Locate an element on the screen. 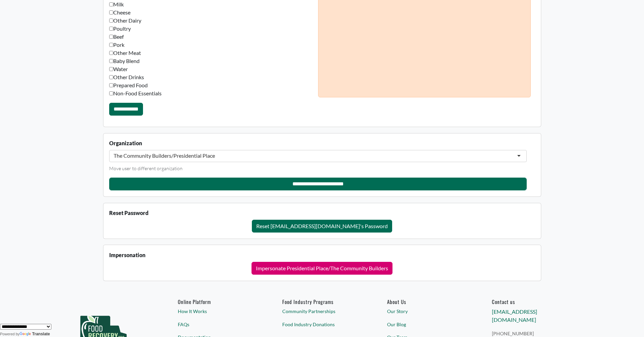 The width and height of the screenshot is (644, 337). input: Poultry is located at coordinates (111, 29).